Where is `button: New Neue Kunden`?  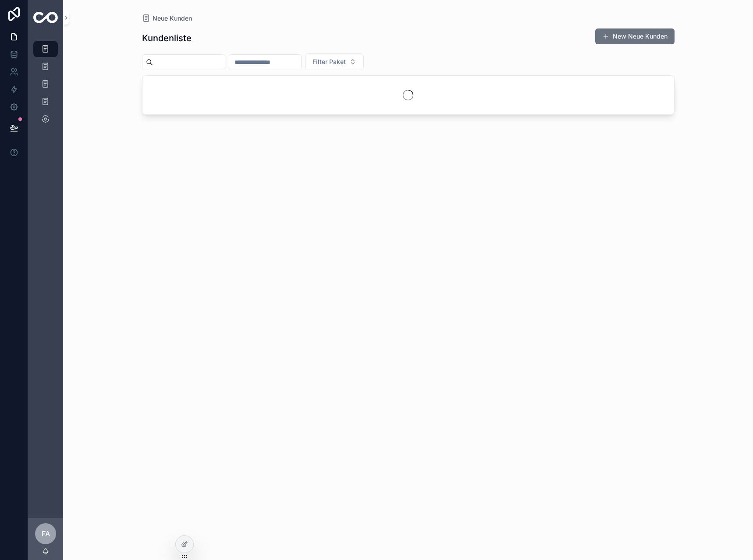
button: New Neue Kunden is located at coordinates (635, 36).